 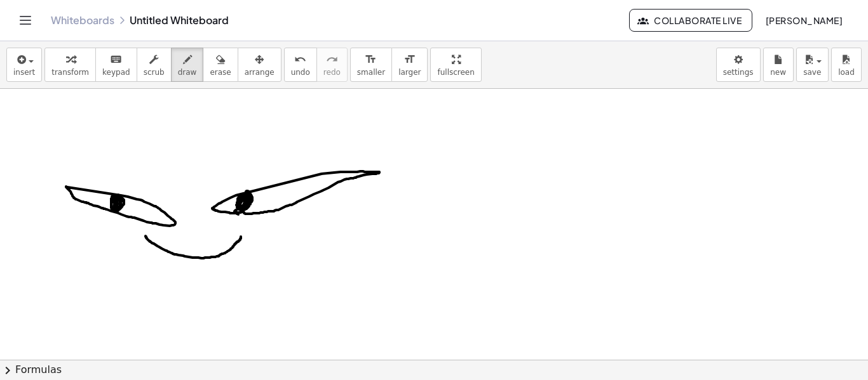 What do you see at coordinates (332, 65) in the screenshot?
I see `button: redoredo` at bounding box center [332, 65].